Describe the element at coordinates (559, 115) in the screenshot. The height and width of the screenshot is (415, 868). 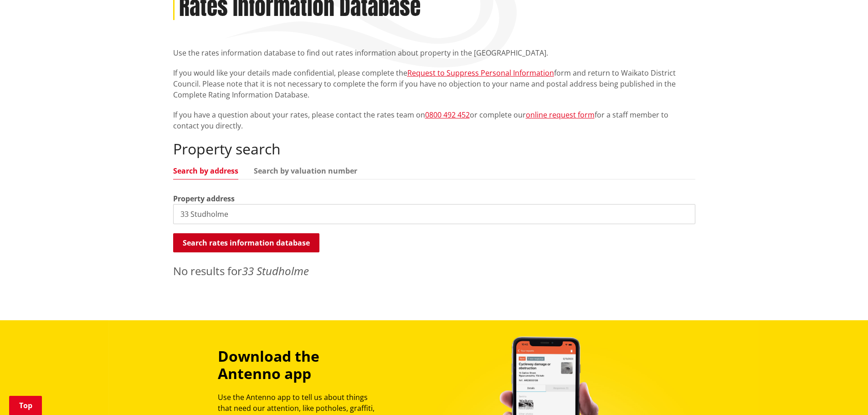
I see `a: online request form` at that location.